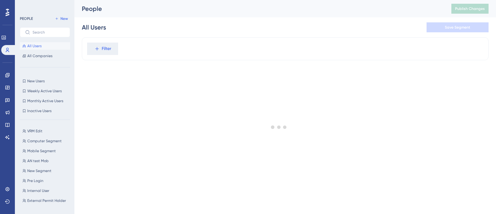 This screenshot has width=496, height=214. Describe the element at coordinates (44, 91) in the screenshot. I see `span: Weekly Active Users` at that location.